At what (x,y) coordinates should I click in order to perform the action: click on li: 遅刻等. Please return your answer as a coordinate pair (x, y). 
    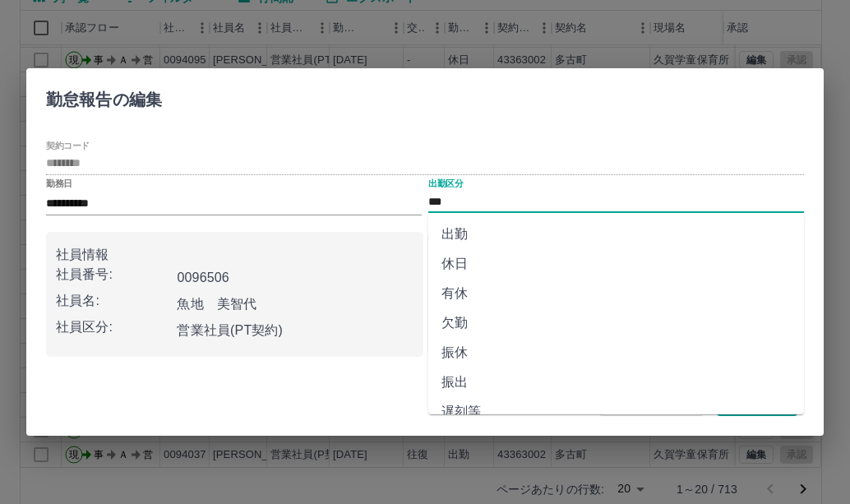
    Looking at the image, I should click on (616, 411).